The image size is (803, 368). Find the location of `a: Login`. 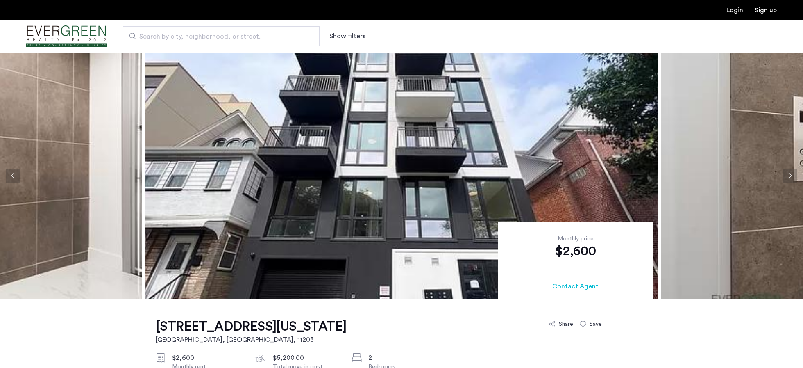

a: Login is located at coordinates (735, 10).